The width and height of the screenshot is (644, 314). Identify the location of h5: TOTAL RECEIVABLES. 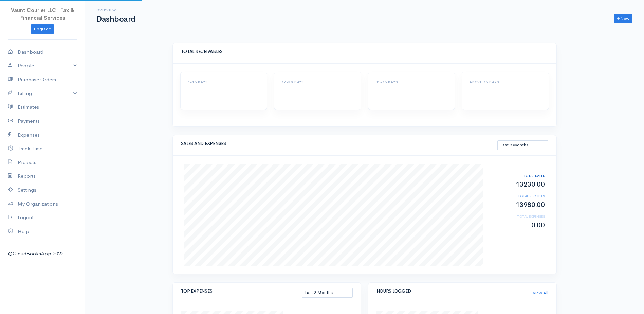
(365, 52).